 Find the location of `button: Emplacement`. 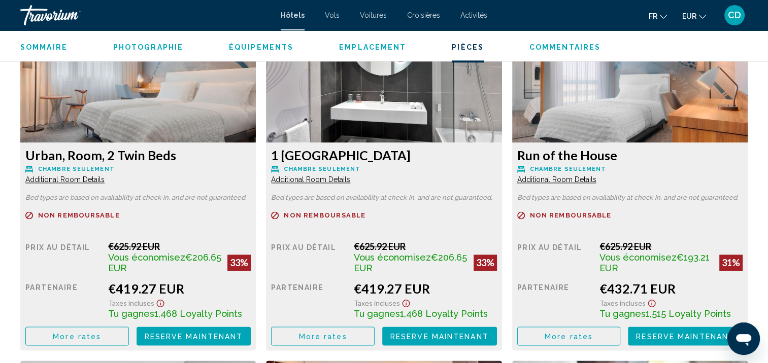

button: Emplacement is located at coordinates (372, 47).